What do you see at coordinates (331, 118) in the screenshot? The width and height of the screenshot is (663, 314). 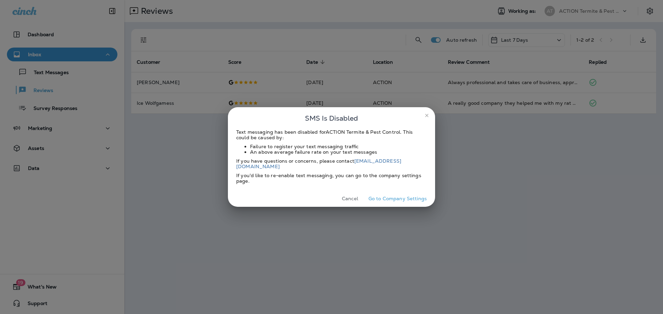 I see `span: SMS Is Disabled` at bounding box center [331, 118].